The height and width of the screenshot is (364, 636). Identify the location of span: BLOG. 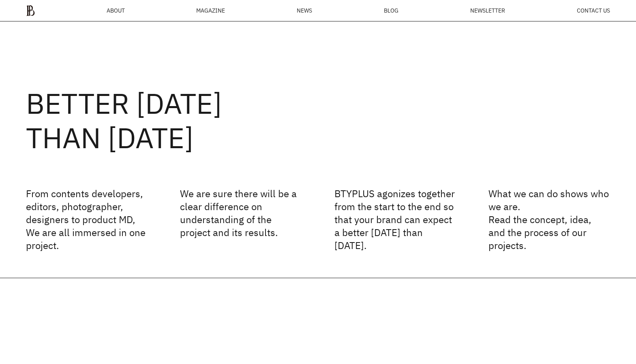
(391, 10).